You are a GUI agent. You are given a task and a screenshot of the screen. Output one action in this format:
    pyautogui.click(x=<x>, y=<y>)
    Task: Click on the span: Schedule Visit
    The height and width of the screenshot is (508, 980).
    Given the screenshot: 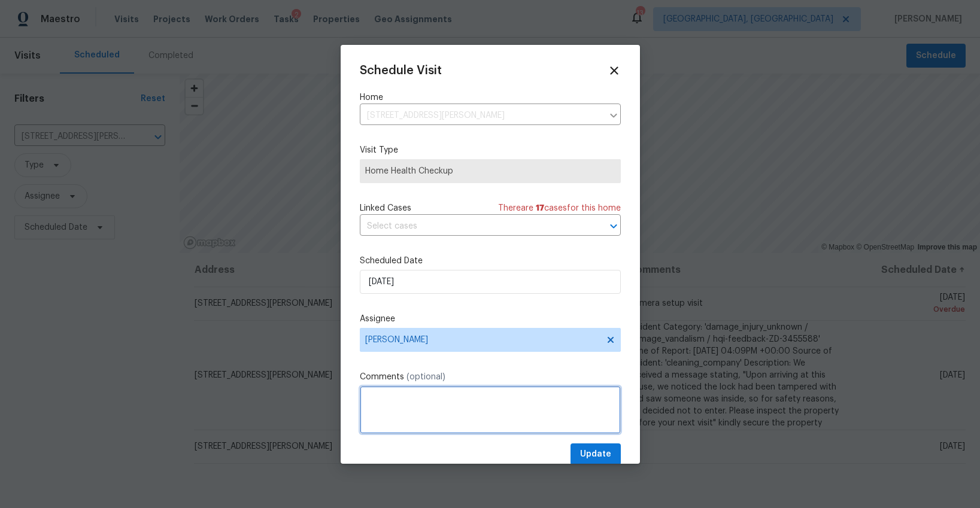 What is the action you would take?
    pyautogui.click(x=400, y=71)
    